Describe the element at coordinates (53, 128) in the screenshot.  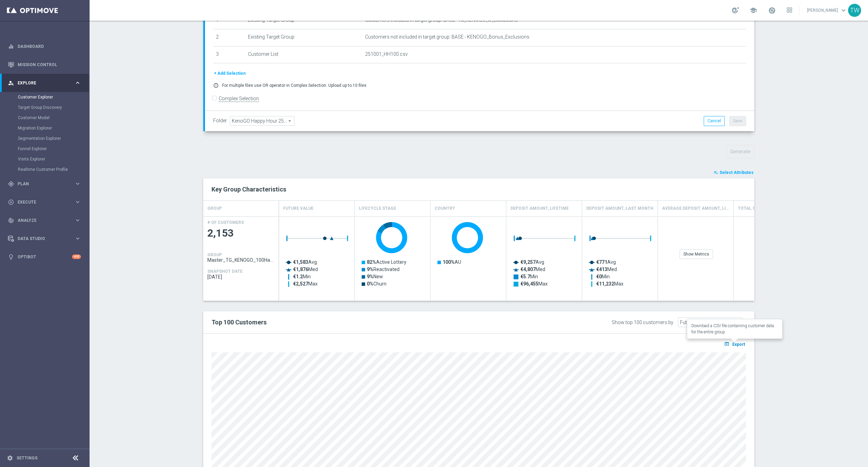
I see `div: Migration Explorer` at that location.